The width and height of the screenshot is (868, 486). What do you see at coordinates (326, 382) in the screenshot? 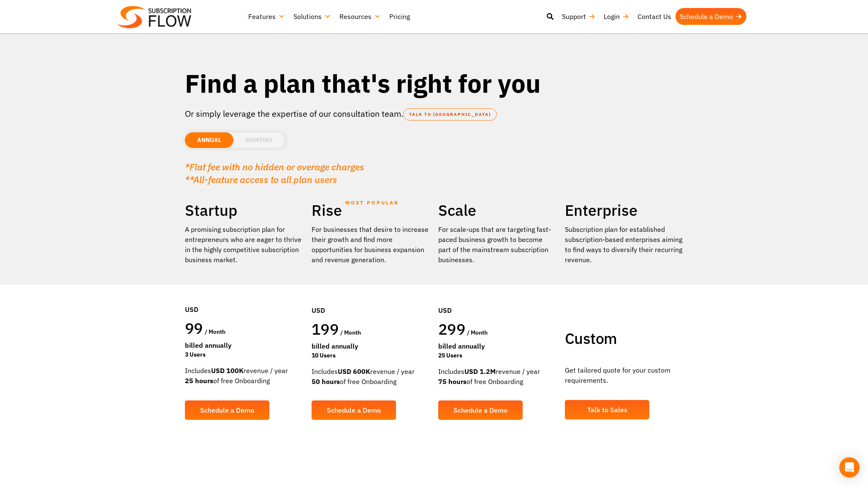
I see `strong: 50 hours` at bounding box center [326, 382].